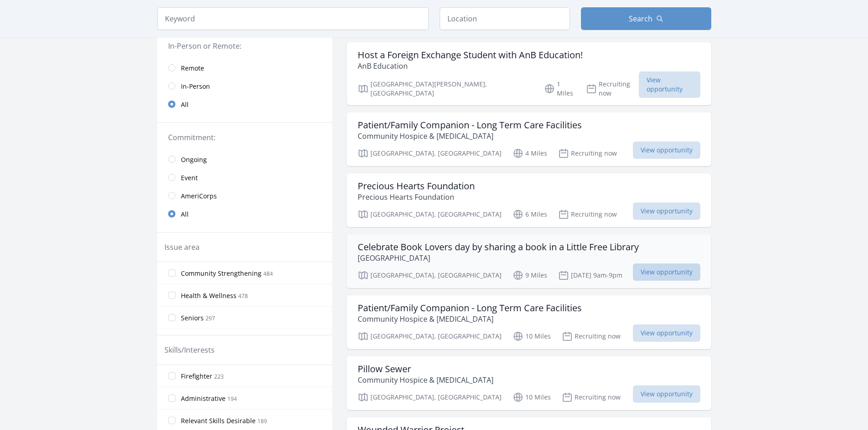 The width and height of the screenshot is (868, 430). I want to click on a: Remote, so click(244, 68).